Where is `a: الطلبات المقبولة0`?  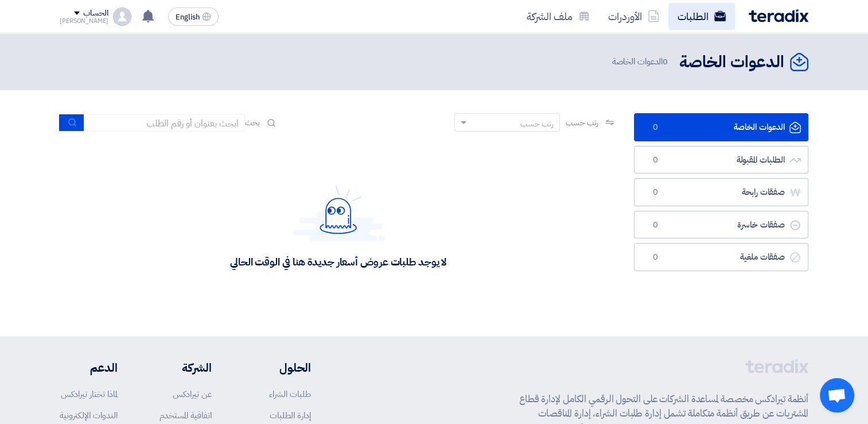
a: الطلبات المقبولة0 is located at coordinates (721, 160).